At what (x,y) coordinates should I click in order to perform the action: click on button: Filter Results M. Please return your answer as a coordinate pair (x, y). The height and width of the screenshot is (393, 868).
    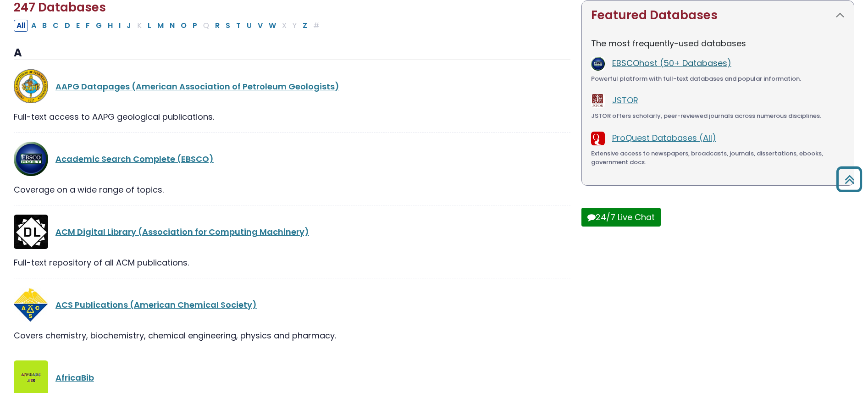
    Looking at the image, I should click on (160, 26).